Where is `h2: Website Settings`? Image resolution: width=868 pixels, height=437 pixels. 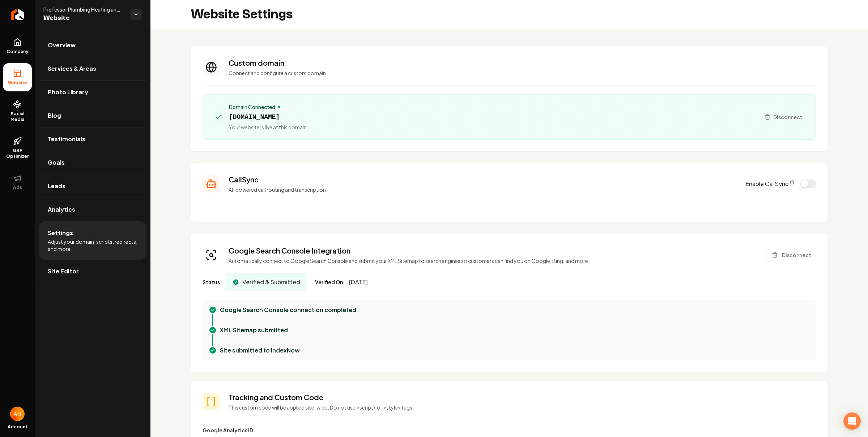
h2: Website Settings is located at coordinates (241, 14).